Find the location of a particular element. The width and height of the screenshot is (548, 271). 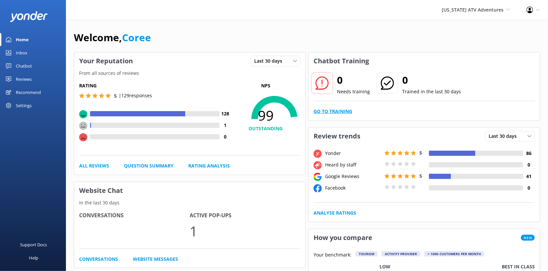

p: | 129 responses is located at coordinates (135, 96).